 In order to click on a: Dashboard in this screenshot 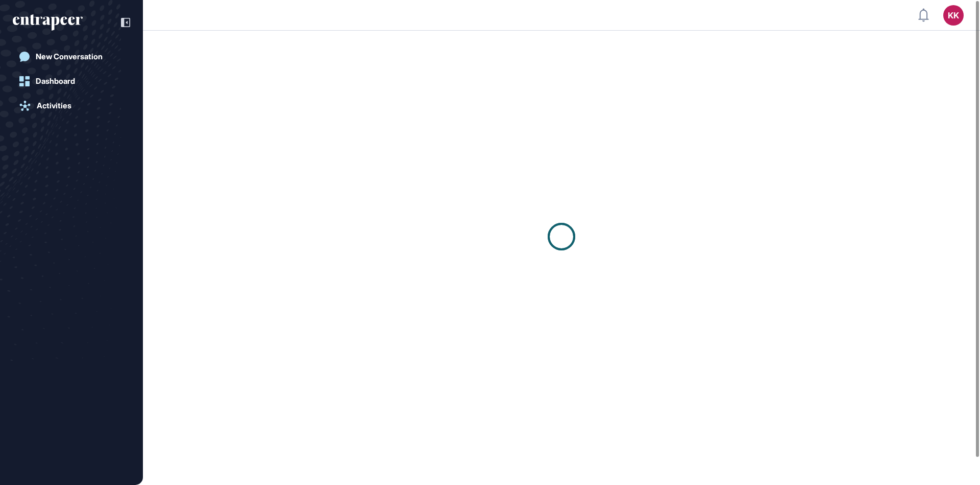, I will do `click(71, 81)`.